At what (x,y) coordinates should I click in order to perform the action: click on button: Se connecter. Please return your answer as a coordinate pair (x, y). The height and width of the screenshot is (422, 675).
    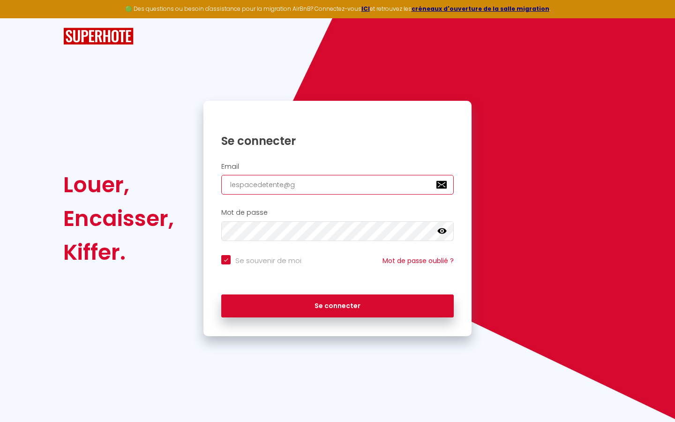
    Looking at the image, I should click on (337, 306).